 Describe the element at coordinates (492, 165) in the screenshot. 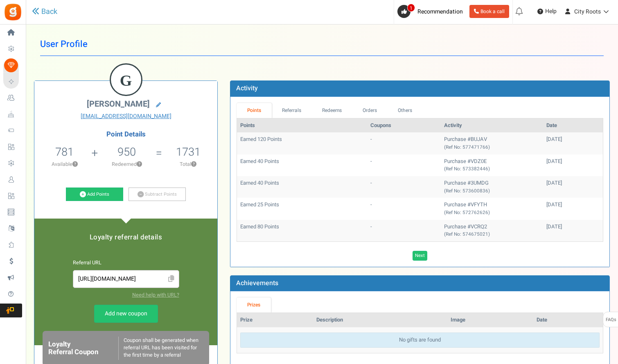

I see `td: Purchase #VDZ0E` at that location.